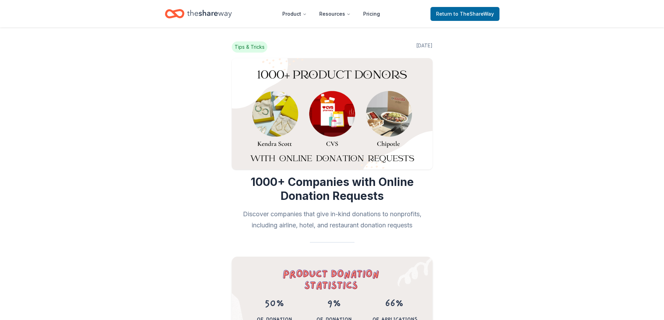 The width and height of the screenshot is (664, 320). I want to click on button: Product, so click(295, 14).